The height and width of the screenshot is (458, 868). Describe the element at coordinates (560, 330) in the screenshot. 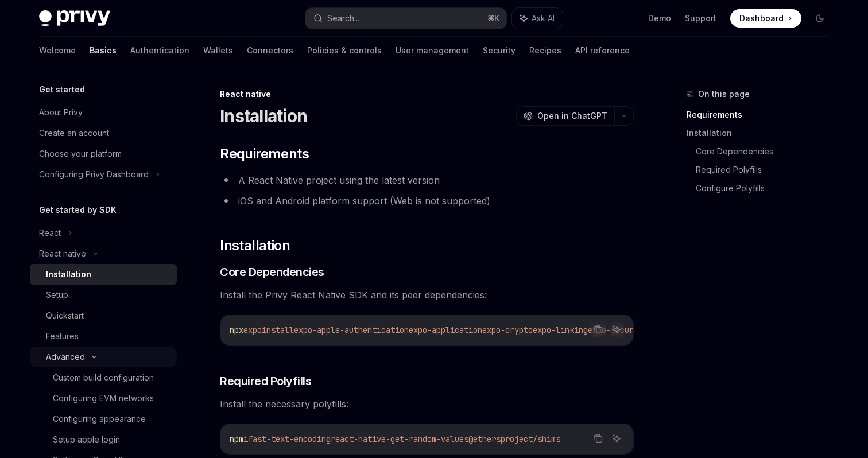

I see `span: expo-linking` at that location.